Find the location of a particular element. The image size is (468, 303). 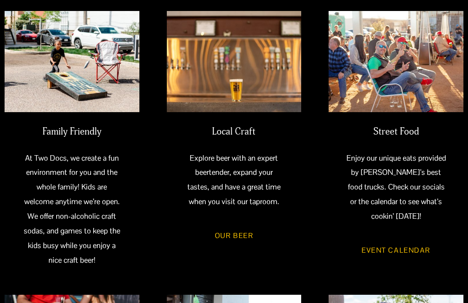

h2: Family Friendly is located at coordinates (72, 131).